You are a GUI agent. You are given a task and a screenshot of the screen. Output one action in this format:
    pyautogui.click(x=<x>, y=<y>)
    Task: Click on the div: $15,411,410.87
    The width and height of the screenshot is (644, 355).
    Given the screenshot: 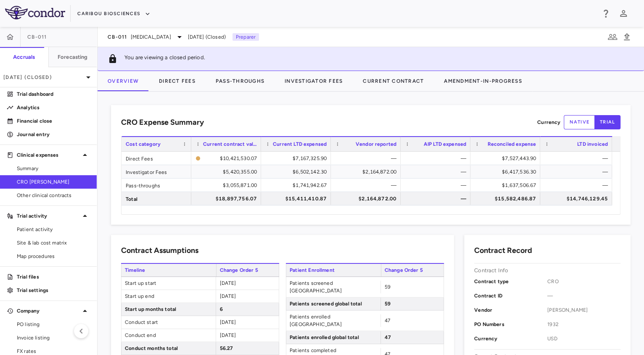 What is the action you would take?
    pyautogui.click(x=298, y=199)
    